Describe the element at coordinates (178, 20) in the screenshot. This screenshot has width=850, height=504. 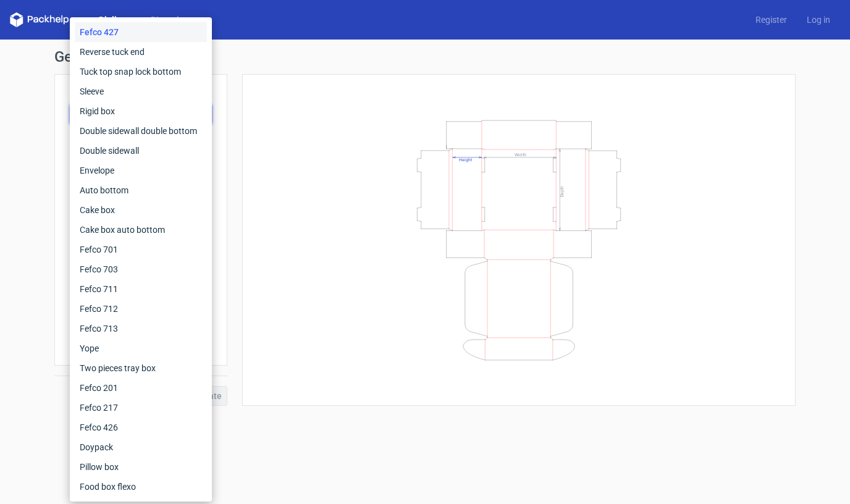
I see `a: Diecut layouts` at that location.